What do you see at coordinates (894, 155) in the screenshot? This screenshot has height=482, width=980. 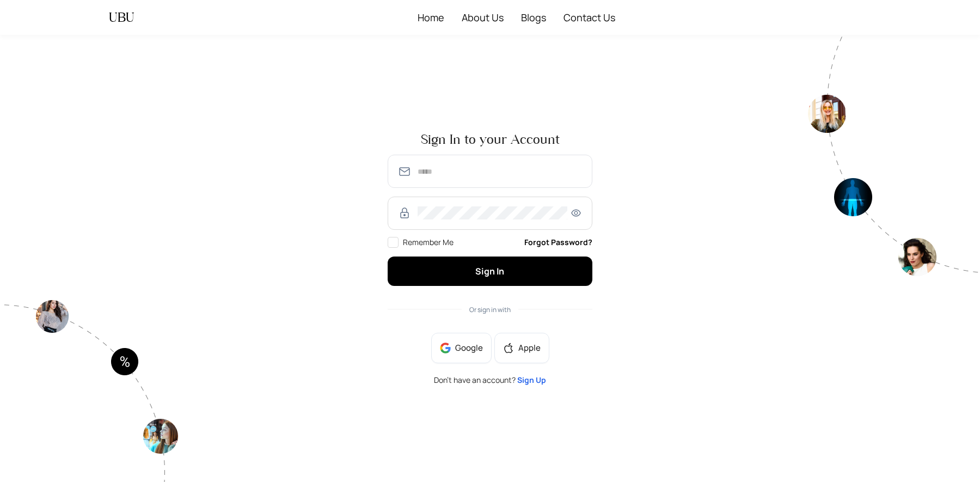 I see `img: authpagecirlce2-Tt0rwQ38.png` at bounding box center [894, 155].